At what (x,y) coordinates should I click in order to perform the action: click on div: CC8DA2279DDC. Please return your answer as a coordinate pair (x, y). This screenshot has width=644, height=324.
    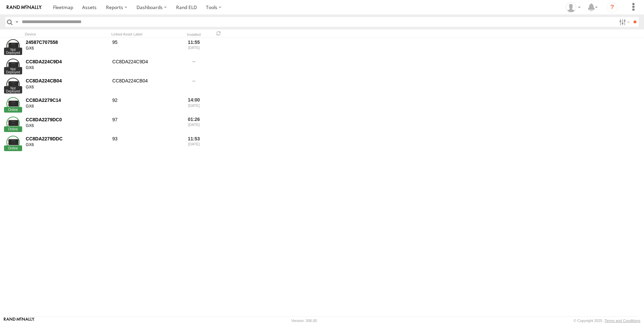
    Looking at the image, I should click on (67, 139).